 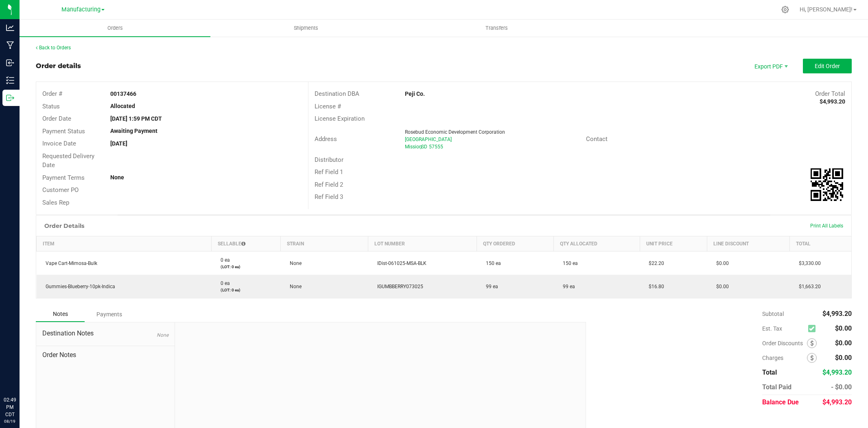 I want to click on span: Rosebud Economic Development Corporation, so click(x=455, y=132).